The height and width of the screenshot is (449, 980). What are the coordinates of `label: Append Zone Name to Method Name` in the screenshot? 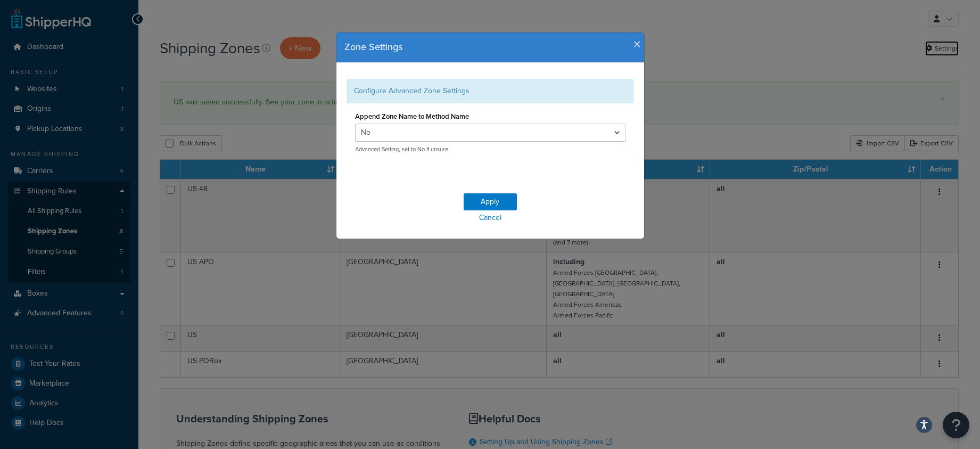 It's located at (412, 116).